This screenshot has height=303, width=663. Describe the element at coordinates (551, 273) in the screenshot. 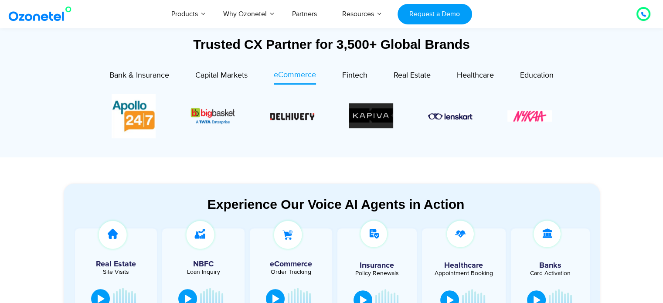

I see `div: Card Activation` at that location.